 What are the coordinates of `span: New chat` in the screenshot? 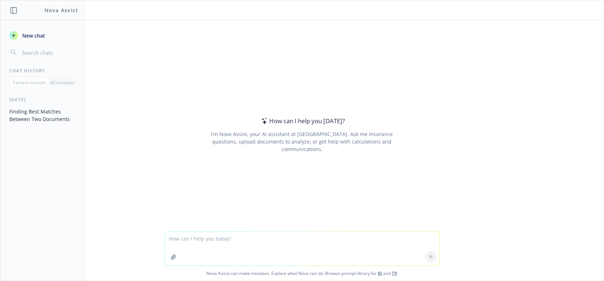 It's located at (33, 35).